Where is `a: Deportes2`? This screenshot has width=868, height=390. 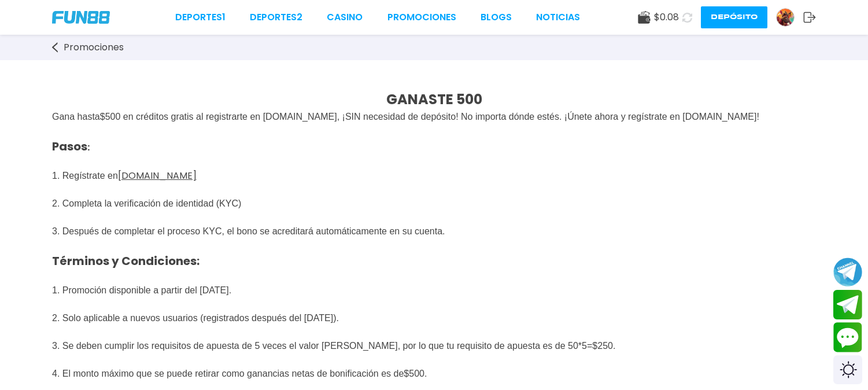
a: Deportes2 is located at coordinates (276, 18).